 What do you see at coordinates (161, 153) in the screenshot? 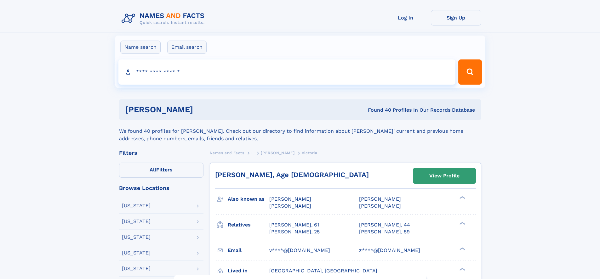
I see `div: Filters` at bounding box center [161, 153].